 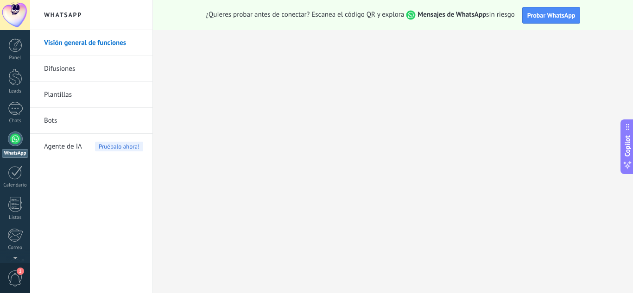 I want to click on li: Difusiones, so click(x=91, y=69).